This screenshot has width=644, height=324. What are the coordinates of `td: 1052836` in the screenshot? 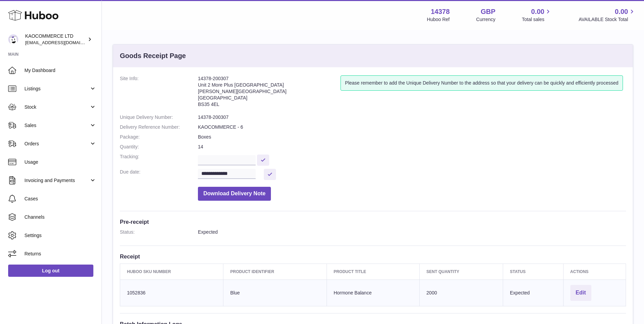 It's located at (172, 293).